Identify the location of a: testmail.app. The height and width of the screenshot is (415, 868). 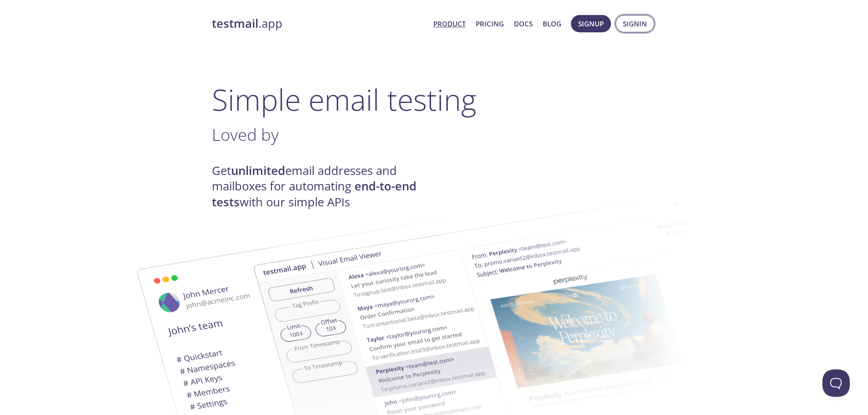
(319, 24).